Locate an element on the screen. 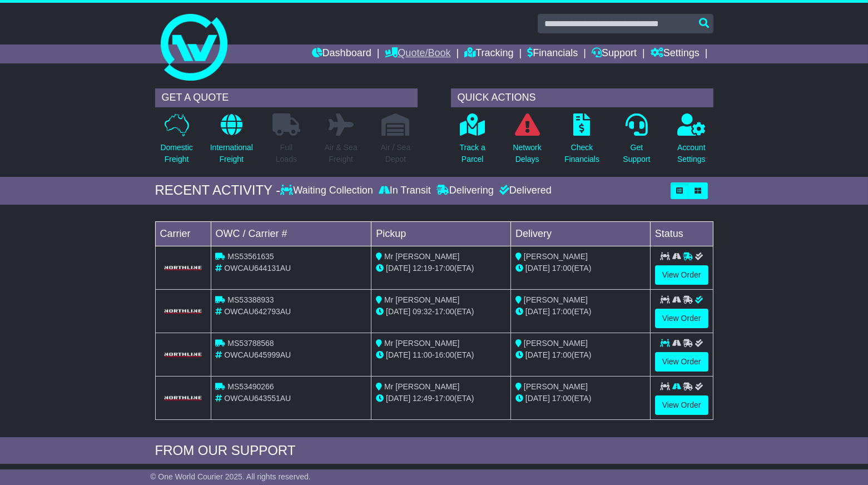  td: Delivery is located at coordinates (581, 233).